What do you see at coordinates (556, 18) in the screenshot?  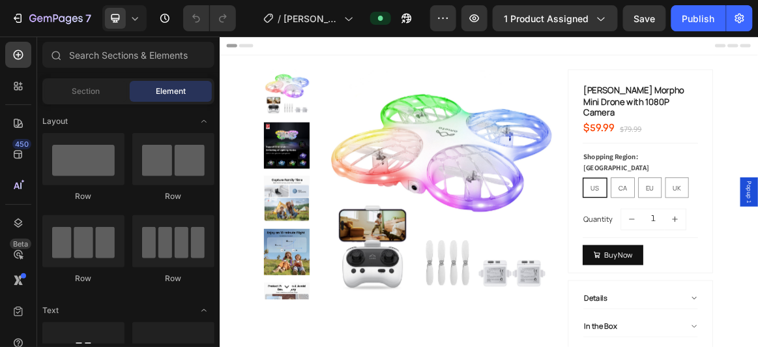 I see `button: 1 product assigned` at bounding box center [556, 18].